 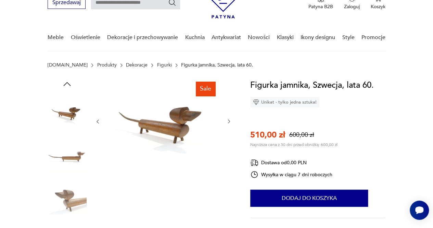 What do you see at coordinates (285, 102) in the screenshot?
I see `div: Unikat - tylko jedna sztuka!` at bounding box center [285, 102].